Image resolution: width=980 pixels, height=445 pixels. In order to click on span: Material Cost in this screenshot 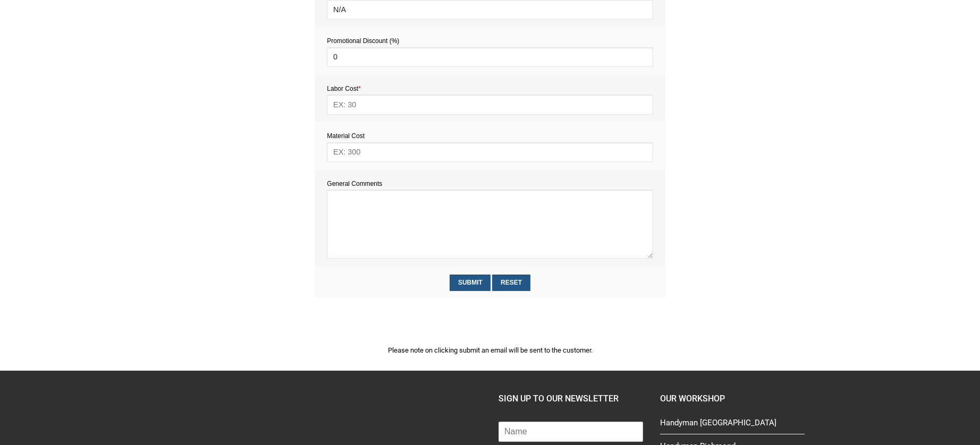, I will do `click(346, 136)`.